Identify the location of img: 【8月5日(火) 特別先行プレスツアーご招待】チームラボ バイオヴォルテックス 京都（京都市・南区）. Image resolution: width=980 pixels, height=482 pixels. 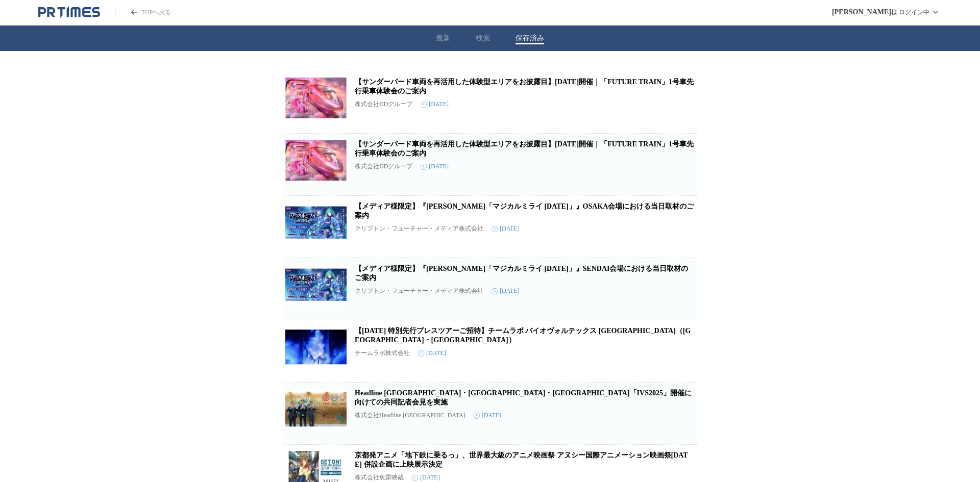
(316, 347).